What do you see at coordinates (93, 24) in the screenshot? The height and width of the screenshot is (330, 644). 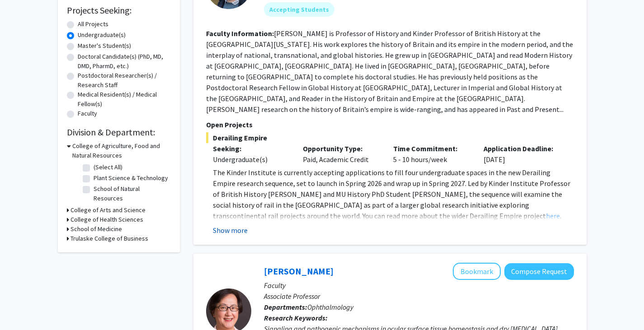 I see `label: All Projects` at bounding box center [93, 24].